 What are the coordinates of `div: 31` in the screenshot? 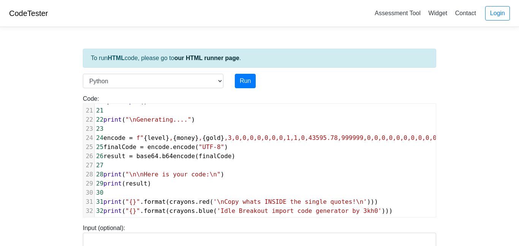 It's located at (89, 202).